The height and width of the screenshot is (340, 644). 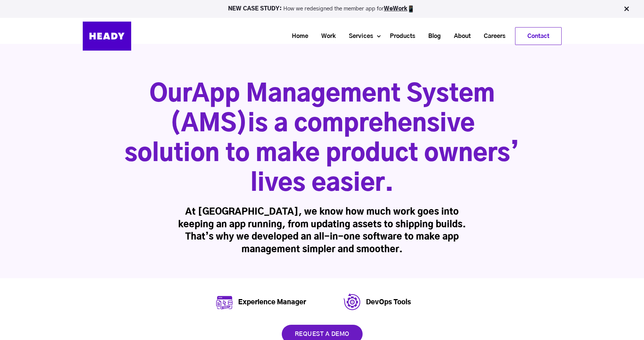 I want to click on a: Contact, so click(x=538, y=36).